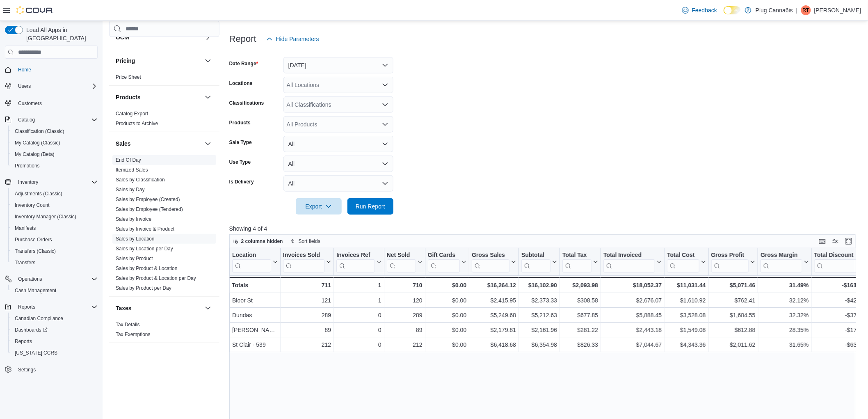 The image size is (868, 419). I want to click on button: Products, so click(158, 97).